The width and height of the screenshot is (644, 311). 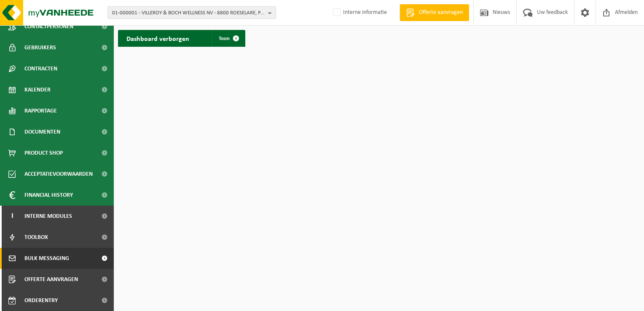 What do you see at coordinates (434, 12) in the screenshot?
I see `a: Offerte aanvragen` at bounding box center [434, 12].